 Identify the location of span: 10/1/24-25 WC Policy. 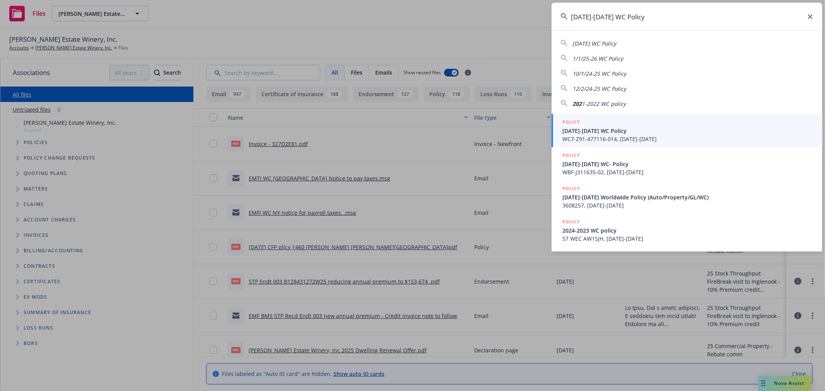
(599, 73).